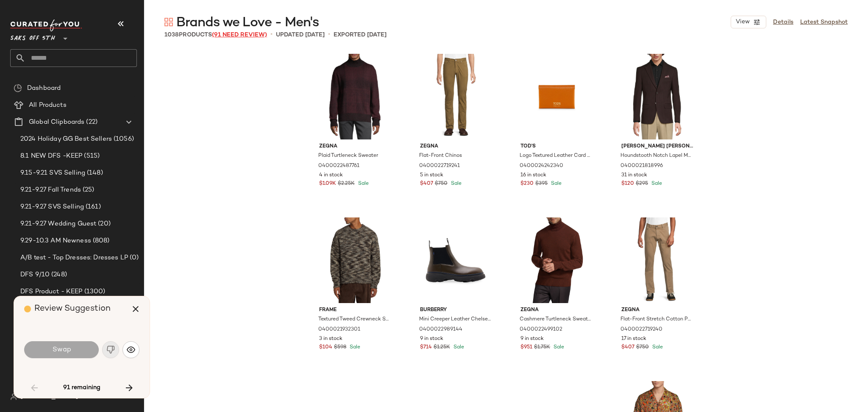 Image resolution: width=868 pixels, height=412 pixels. Describe the element at coordinates (541, 184) in the screenshot. I see `span: $395` at that location.